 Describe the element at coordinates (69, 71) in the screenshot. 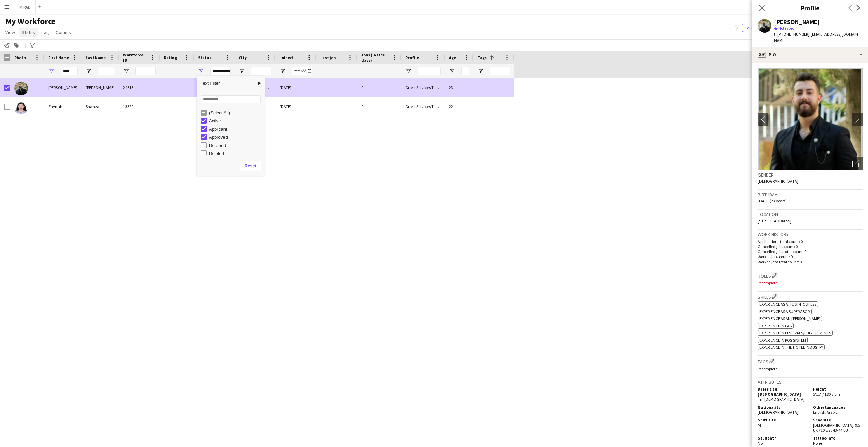

I see `input: First Name Filter Input` at that location.